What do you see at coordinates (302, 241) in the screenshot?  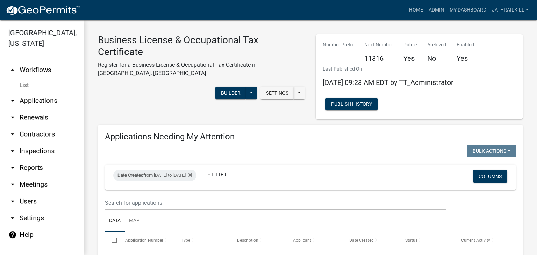 I see `span: Applicant` at bounding box center [302, 241].